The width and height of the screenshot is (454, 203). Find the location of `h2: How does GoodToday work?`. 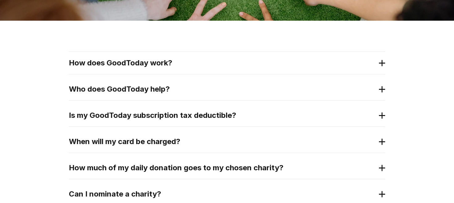

h2: How does GoodToday work? is located at coordinates (222, 63).